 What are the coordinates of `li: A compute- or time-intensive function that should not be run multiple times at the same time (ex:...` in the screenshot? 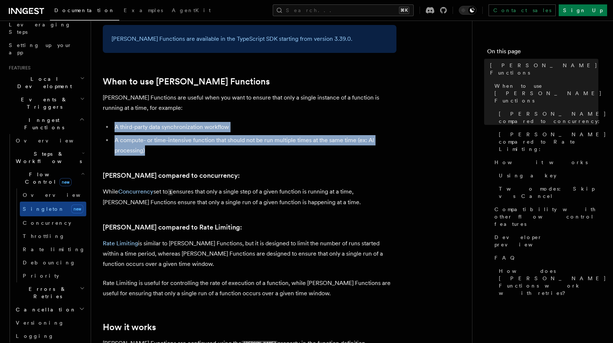 It's located at (254, 145).